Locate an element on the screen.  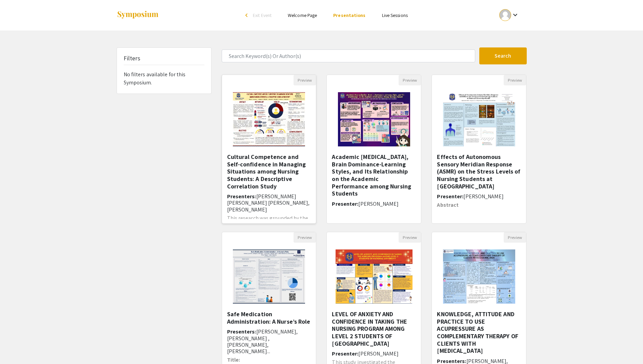
img: <p>LEVEL OF ANXIETY AND CONFIDENCE IN TAKING THE NURSING PROGRAM AMONG LEVEL 2 STUDENTS OF NATION... is located at coordinates (374, 277).